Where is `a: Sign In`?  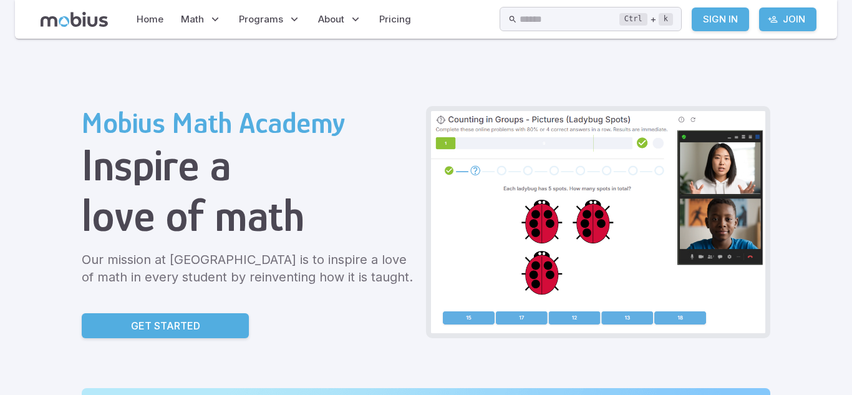
a: Sign In is located at coordinates (720, 19).